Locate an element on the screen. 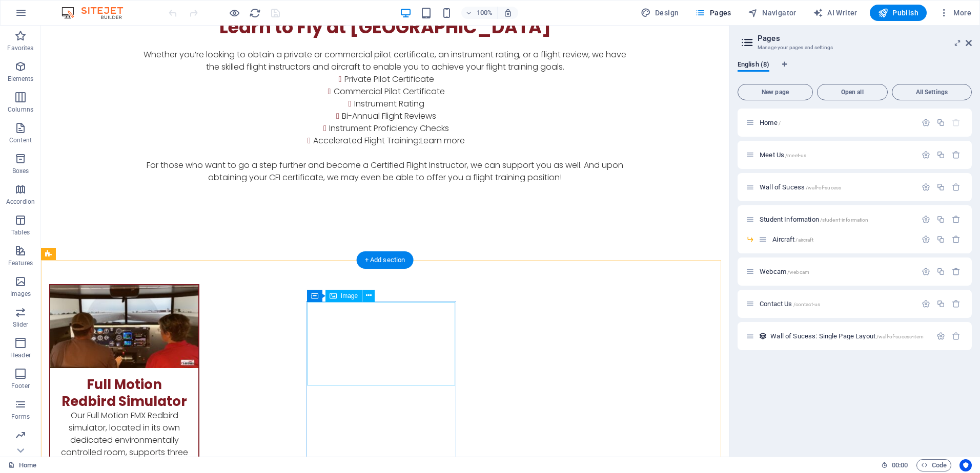 The image size is (980, 473). a: Click to cancel selection. Double-click to open Pages is located at coordinates (22, 466).